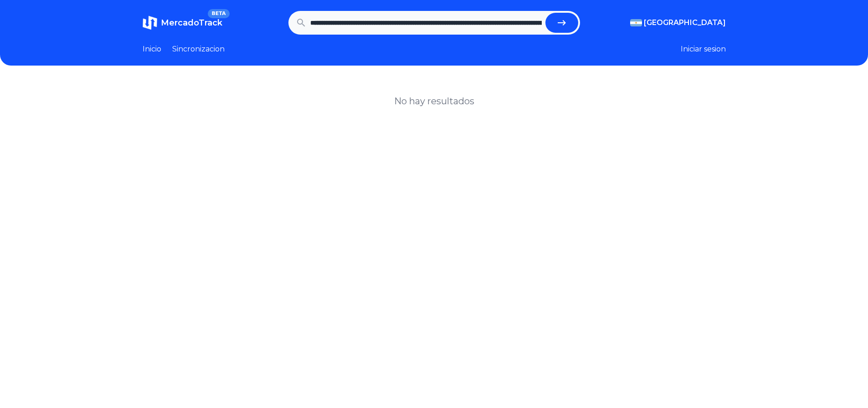 This screenshot has height=408, width=868. Describe the element at coordinates (191, 22) in the screenshot. I see `span: MercadoTrack` at that location.